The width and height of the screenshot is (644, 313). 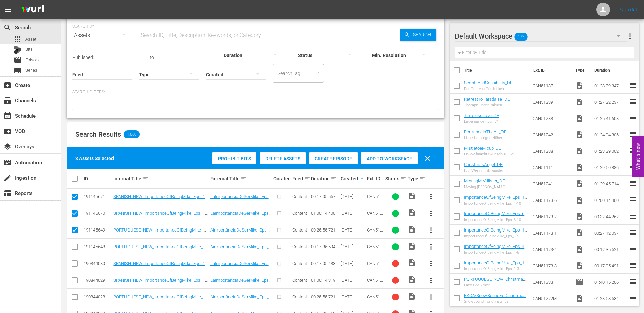 I want to click on a: Sign Out, so click(x=629, y=10).